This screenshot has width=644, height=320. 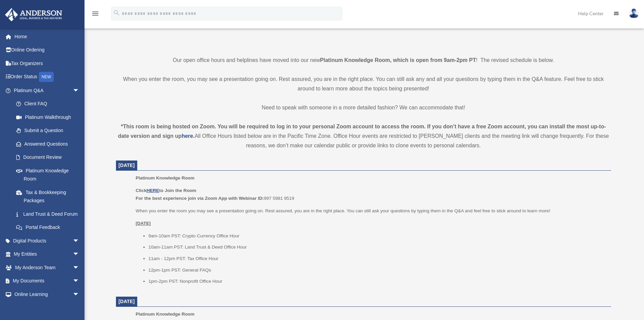 I want to click on p: 997 5981 9519, so click(x=370, y=194).